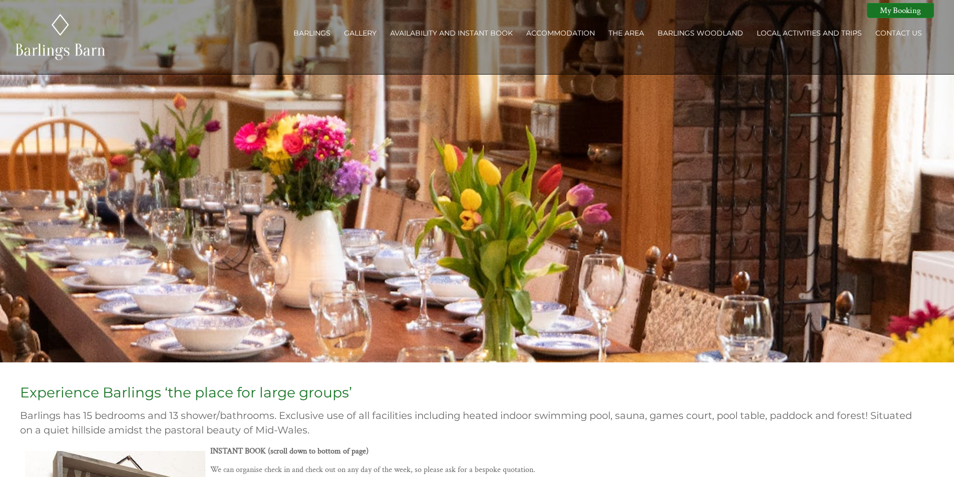  Describe the element at coordinates (626, 33) in the screenshot. I see `a: The Area` at that location.